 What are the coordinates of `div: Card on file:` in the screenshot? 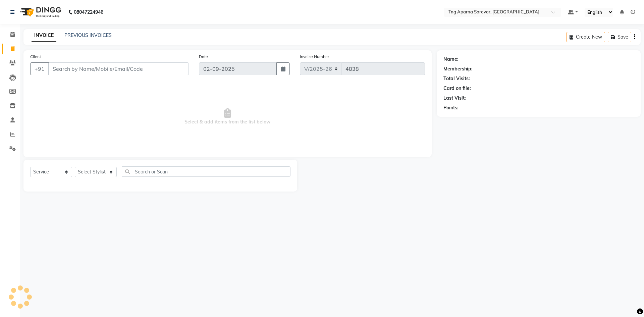 It's located at (457, 88).